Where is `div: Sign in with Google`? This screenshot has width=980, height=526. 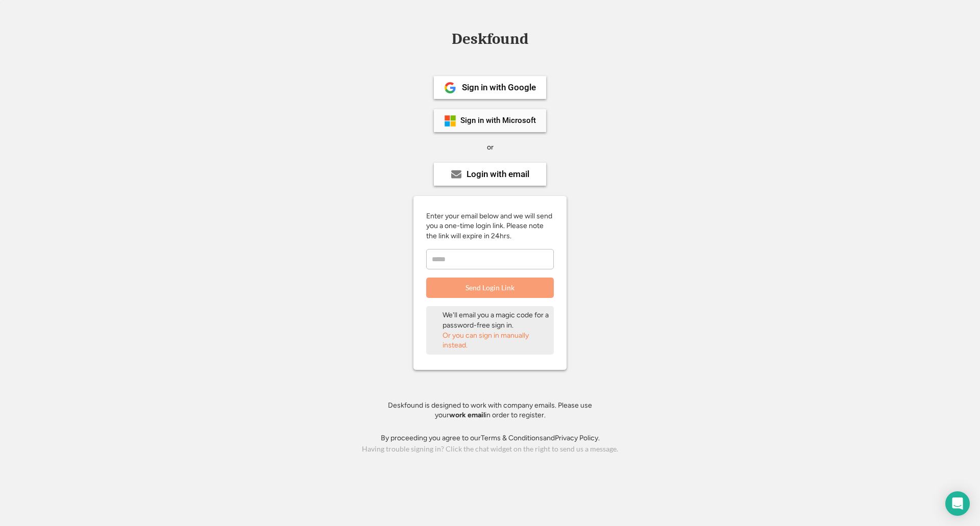
div: Sign in with Google is located at coordinates (499, 87).